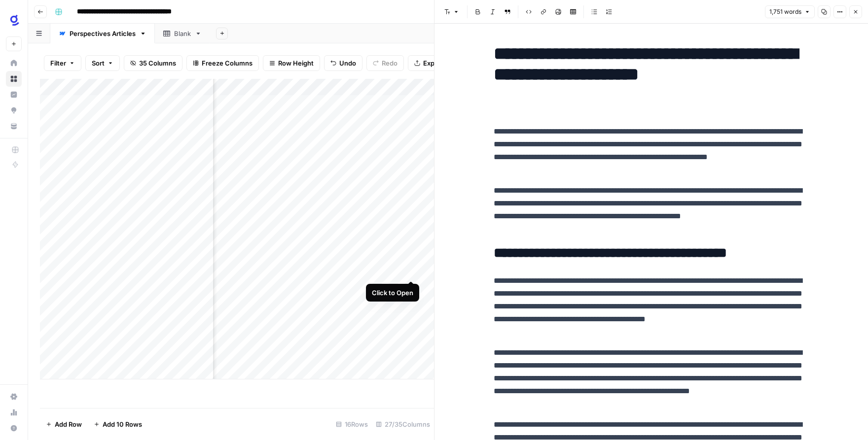 The width and height of the screenshot is (868, 440). I want to click on div: Perspectives Articles, so click(102, 33).